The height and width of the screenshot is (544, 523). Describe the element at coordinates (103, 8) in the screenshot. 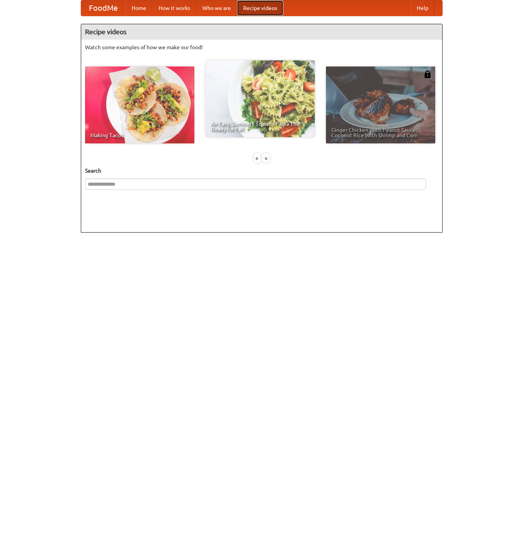

I see `a: FoodMe` at that location.